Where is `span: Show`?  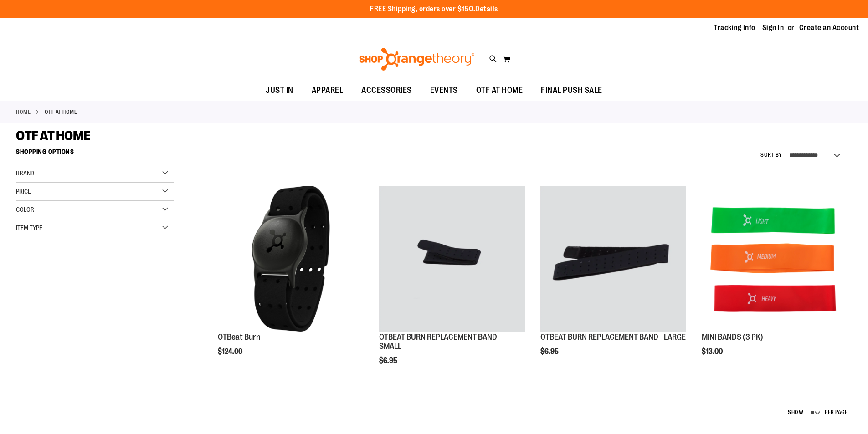
span: Show is located at coordinates (796, 413).